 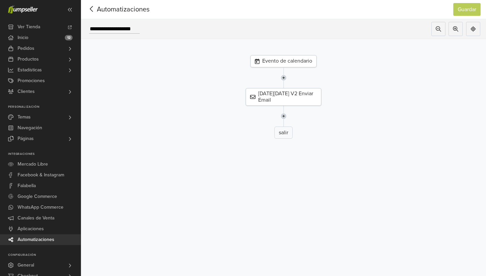 What do you see at coordinates (466, 9) in the screenshot?
I see `button: Guardar` at bounding box center [466, 9].